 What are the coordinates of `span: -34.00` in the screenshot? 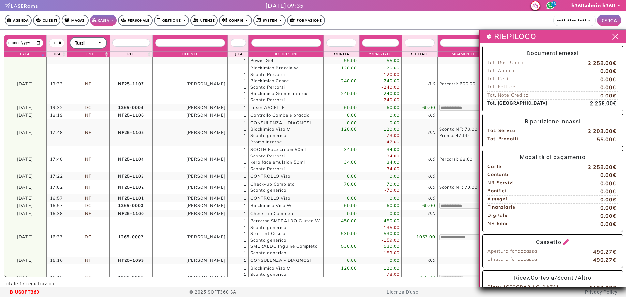 It's located at (392, 169).